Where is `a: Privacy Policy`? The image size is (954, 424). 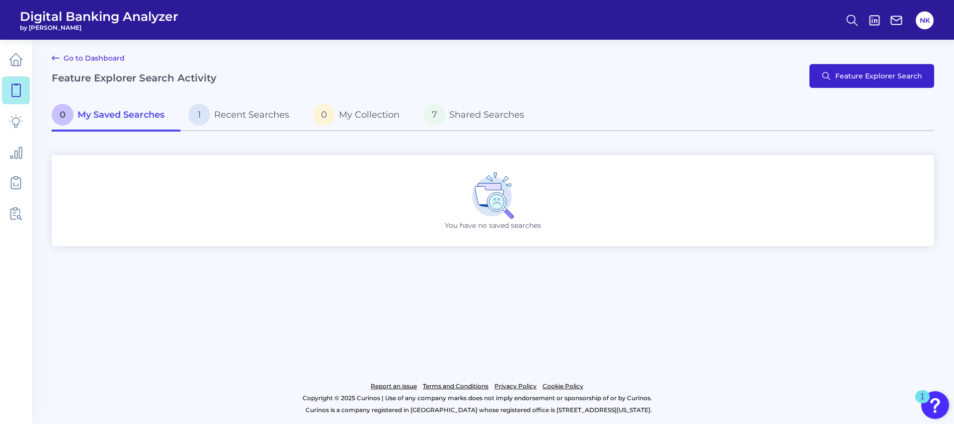 a: Privacy Policy is located at coordinates (515, 387).